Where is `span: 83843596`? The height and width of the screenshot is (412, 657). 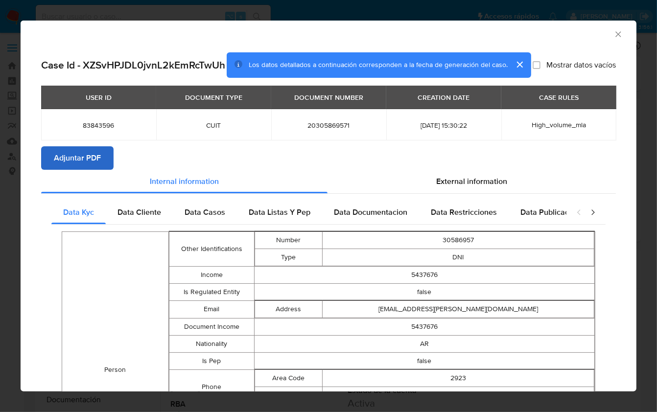 span: 83843596 is located at coordinates (98, 125).